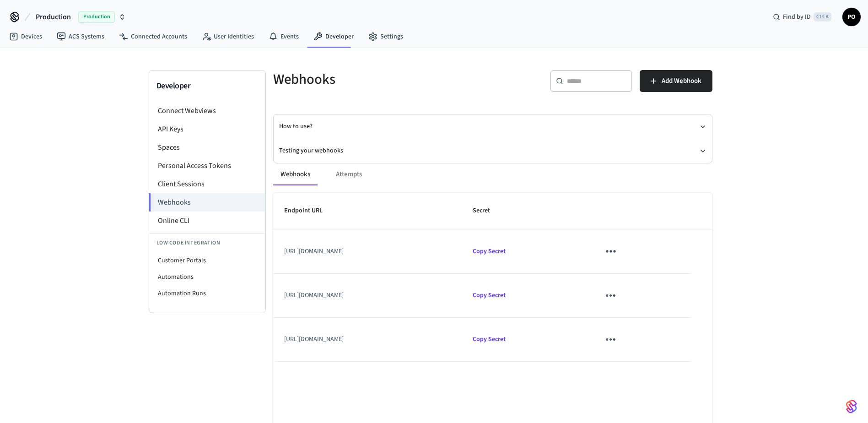  I want to click on button: Webhooks, so click(295, 174).